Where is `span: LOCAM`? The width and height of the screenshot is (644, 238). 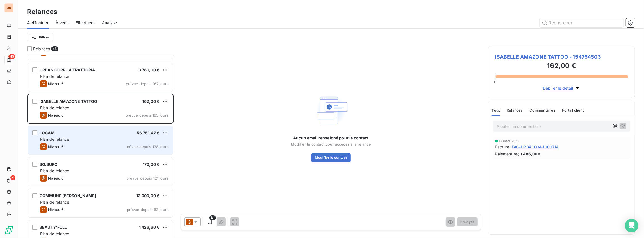 span: LOCAM is located at coordinates (47, 133).